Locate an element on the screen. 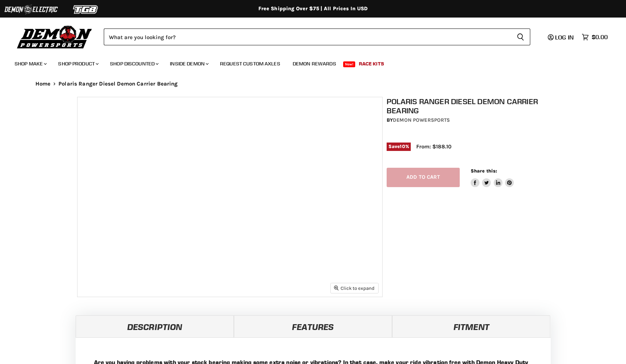 This screenshot has height=364, width=626. img: TGB Logo 2 is located at coordinates (86, 9).